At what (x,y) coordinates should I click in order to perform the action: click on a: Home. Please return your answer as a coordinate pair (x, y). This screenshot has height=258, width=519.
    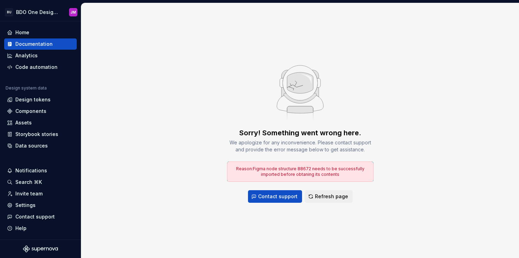
    Looking at the image, I should click on (40, 32).